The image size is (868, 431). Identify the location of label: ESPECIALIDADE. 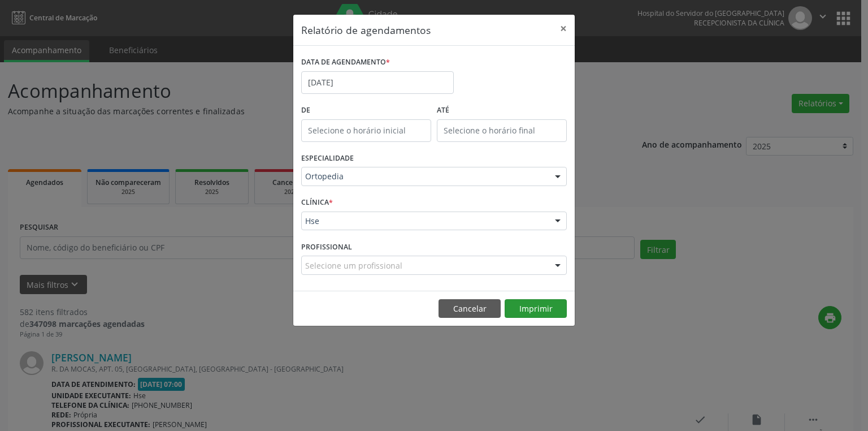
(328, 158).